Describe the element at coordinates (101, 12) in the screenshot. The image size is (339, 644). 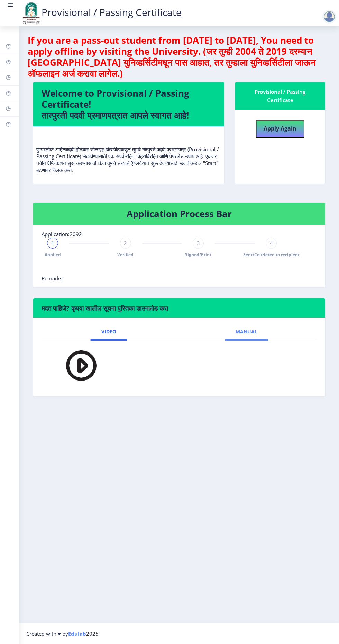
I see `a: Provisional / Passing Certificate` at that location.